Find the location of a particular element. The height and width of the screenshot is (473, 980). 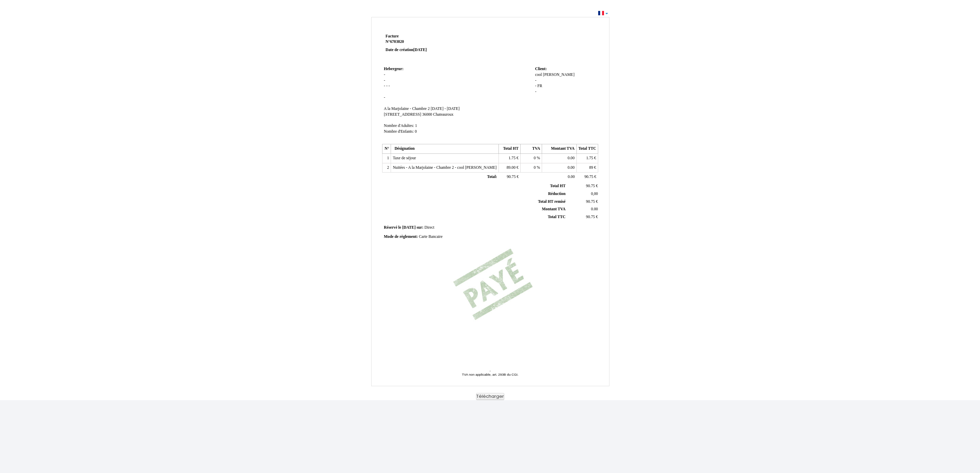

span: Nombre d'Enfants: is located at coordinates (399, 131).